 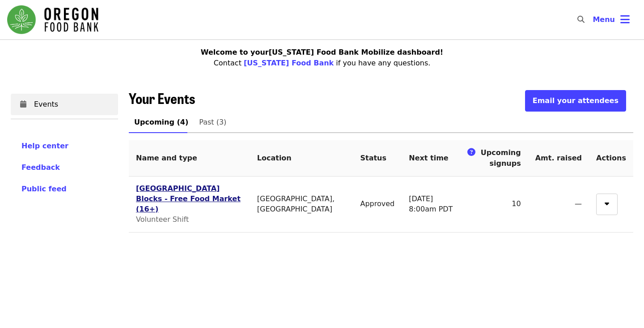 What do you see at coordinates (559, 158) in the screenshot?
I see `span: Amt. raised` at bounding box center [559, 158].